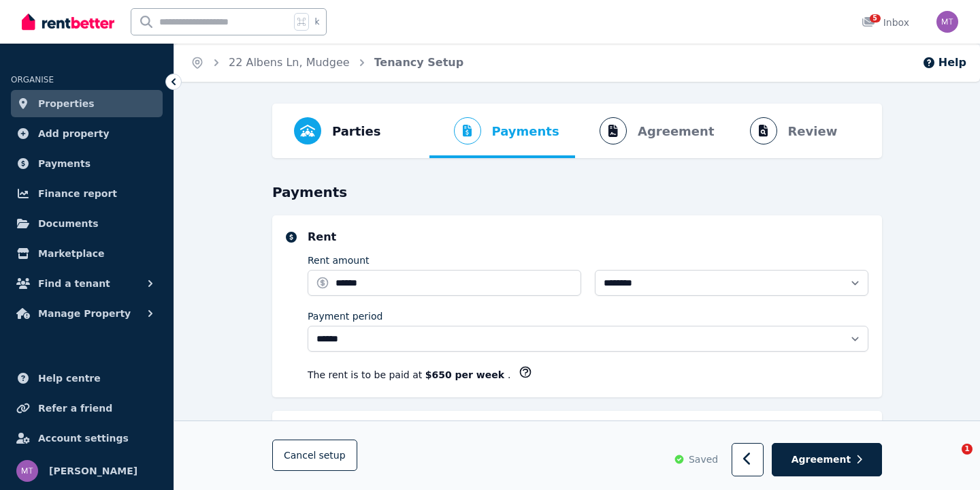  I want to click on a: Payments, so click(86, 163).